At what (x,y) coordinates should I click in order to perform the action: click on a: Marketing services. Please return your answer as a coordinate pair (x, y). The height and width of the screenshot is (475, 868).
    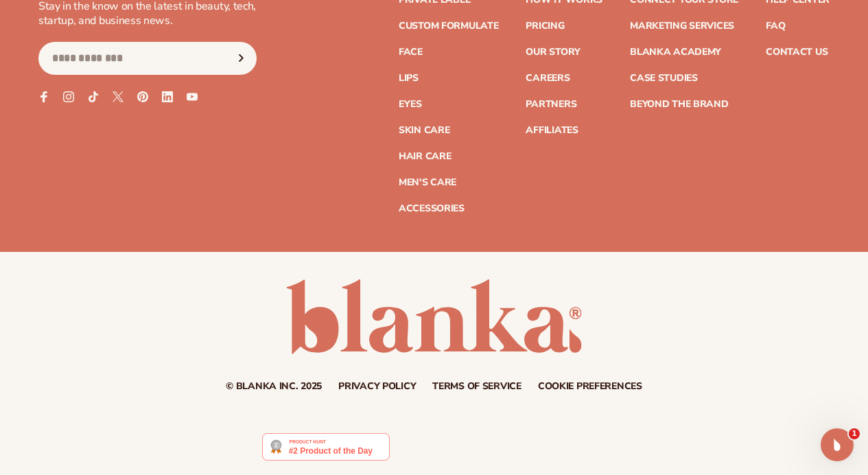
    Looking at the image, I should click on (682, 26).